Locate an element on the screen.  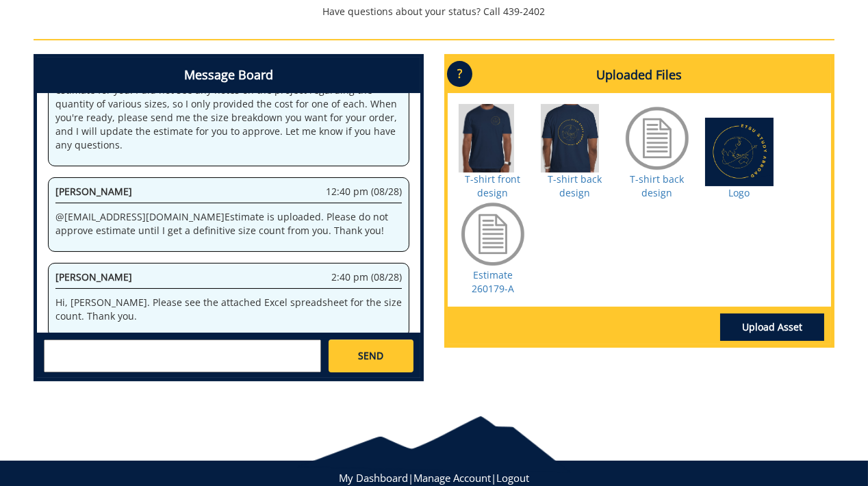
a: My Dashboard is located at coordinates (373, 478).